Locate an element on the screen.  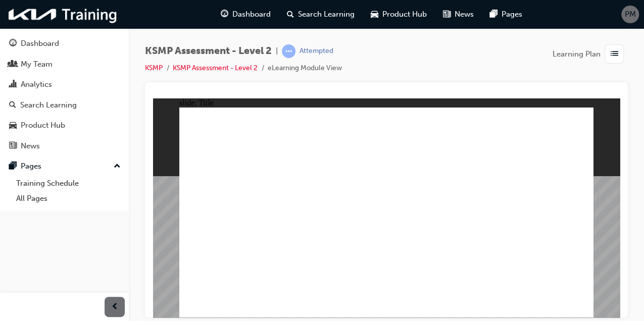
span: Learning Plan is located at coordinates (576, 54).